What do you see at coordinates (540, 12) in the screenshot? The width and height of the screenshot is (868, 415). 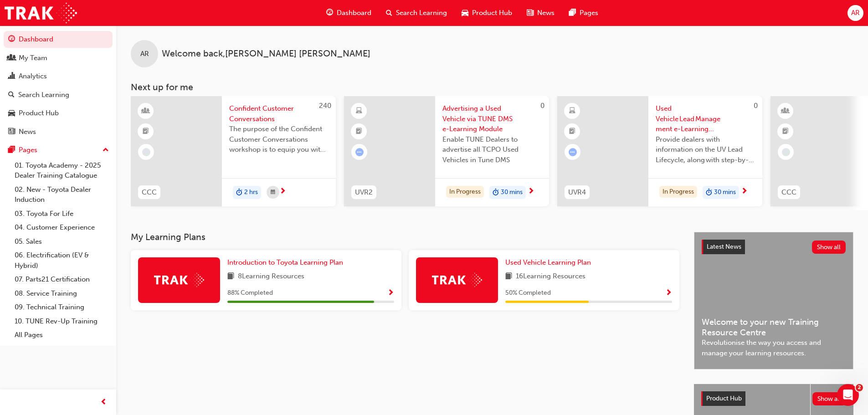 I see `a: news-iconNews` at bounding box center [540, 12].